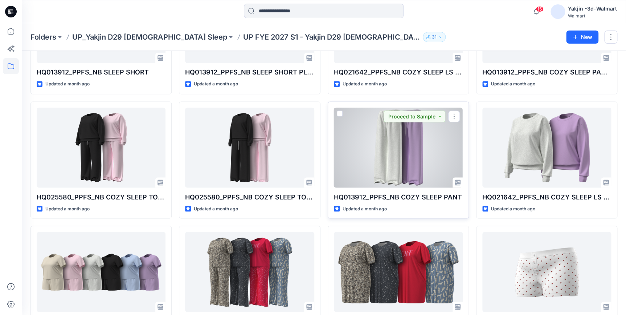  I want to click on p: HQ013912_PPFS_NB SLEEP SHORT, so click(101, 72).